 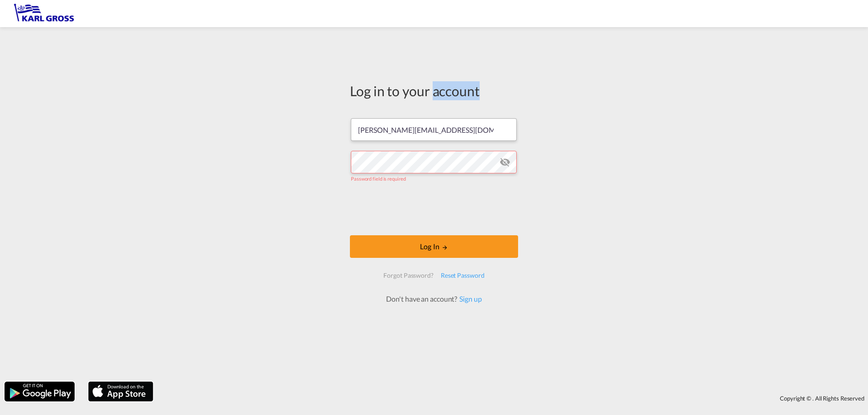 What do you see at coordinates (44, 13) in the screenshot?
I see `img: 3269c73066d711f095e541db4db89301.png` at bounding box center [44, 13].